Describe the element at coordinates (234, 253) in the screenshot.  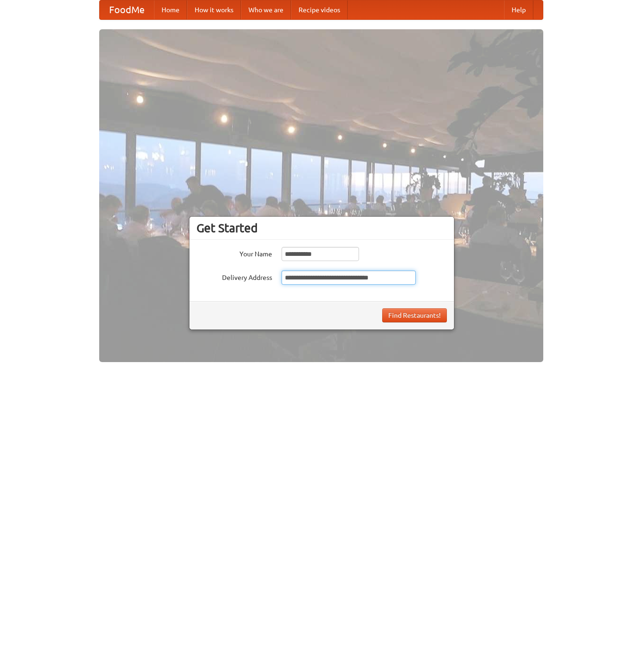
I see `label: Your Name` at that location.